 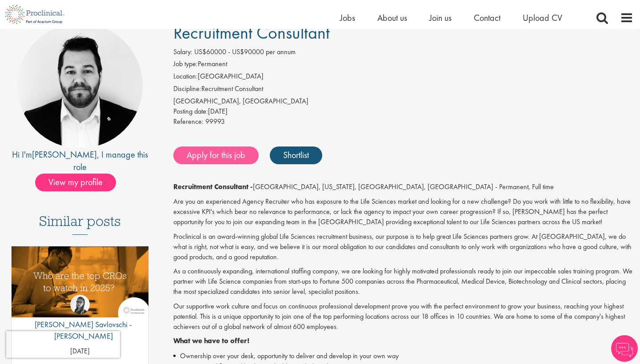 I want to click on a: View my profile, so click(x=80, y=181).